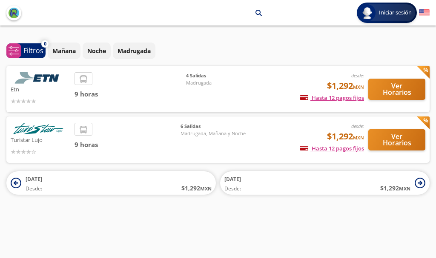  What do you see at coordinates (40, 89) in the screenshot?
I see `p: Etn` at bounding box center [40, 89].